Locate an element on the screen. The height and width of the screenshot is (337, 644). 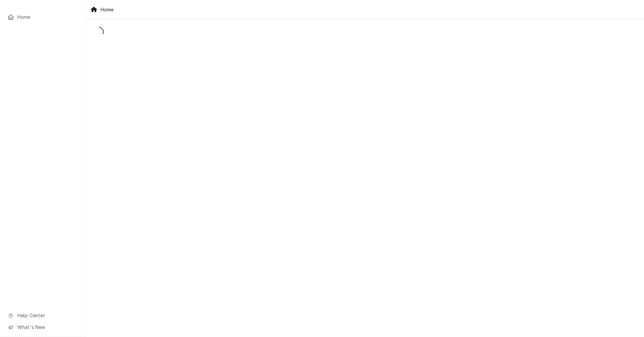
a: Go to Help Center is located at coordinates (43, 315).